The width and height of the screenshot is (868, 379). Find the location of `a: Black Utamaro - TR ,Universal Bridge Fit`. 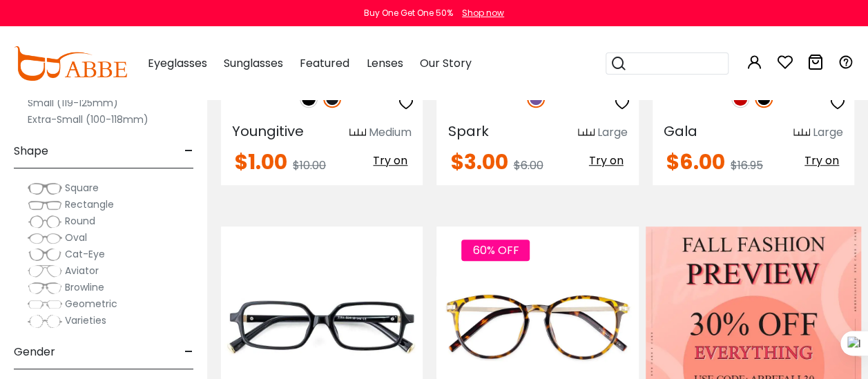

a: Black Utamaro - TR ,Universal Bridge Fit is located at coordinates (322, 327).